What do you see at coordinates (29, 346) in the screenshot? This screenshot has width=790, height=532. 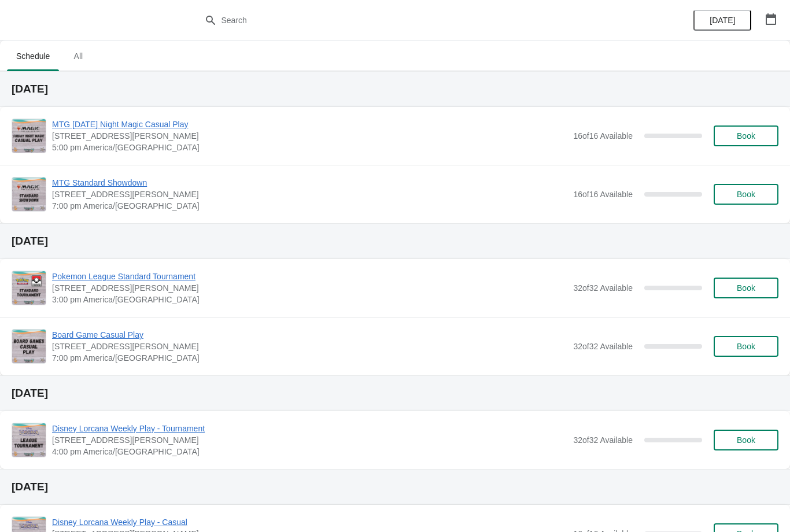 I see `img: Board Game Casual Play | 2040 Louetta Rd Ste I Spring, TX 77388 | 7:00 pm America/Chicago` at bounding box center [29, 346].